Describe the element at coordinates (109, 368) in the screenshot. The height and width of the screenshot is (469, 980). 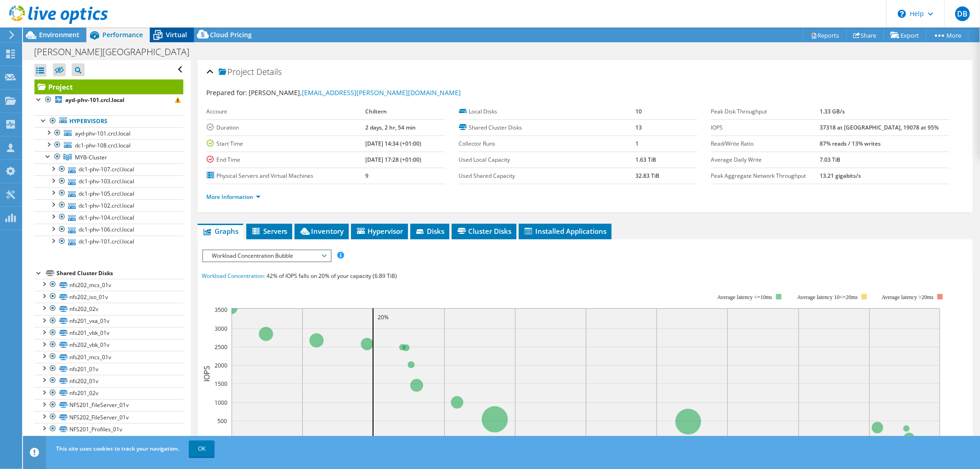
I see `a: nfs201_01v` at that location.